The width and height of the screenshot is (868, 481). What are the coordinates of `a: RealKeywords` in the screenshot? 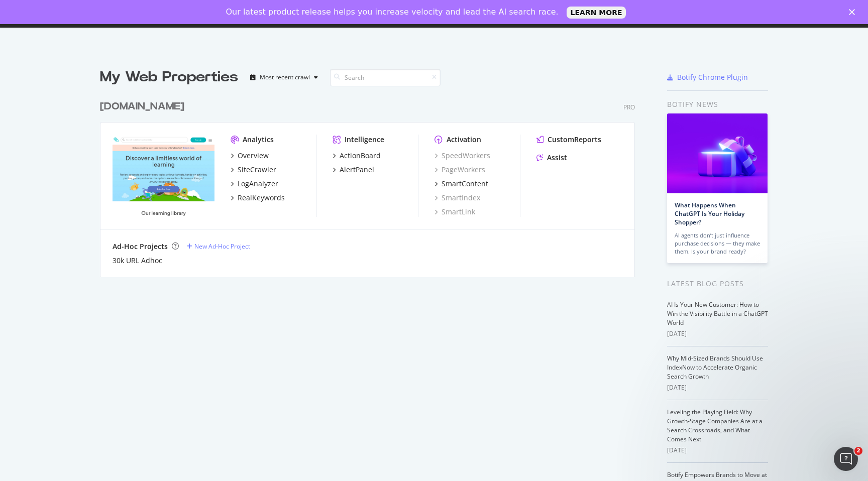 It's located at (258, 198).